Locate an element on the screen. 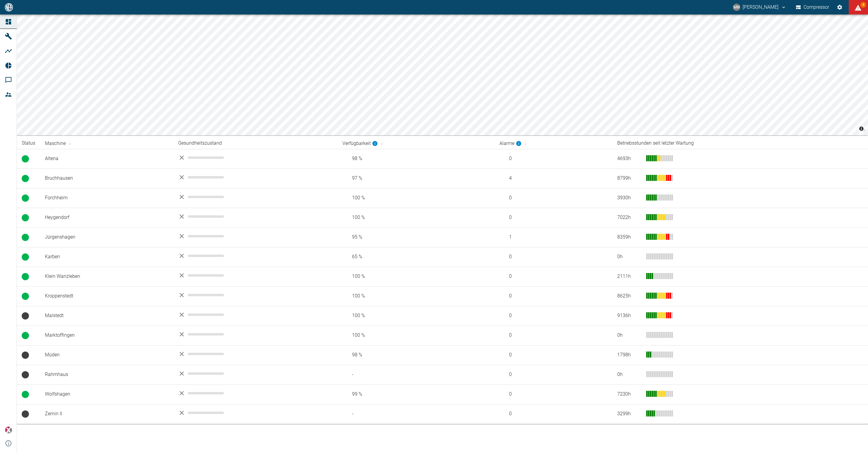 This screenshot has width=868, height=453. span: 1 is located at coordinates (554, 237).